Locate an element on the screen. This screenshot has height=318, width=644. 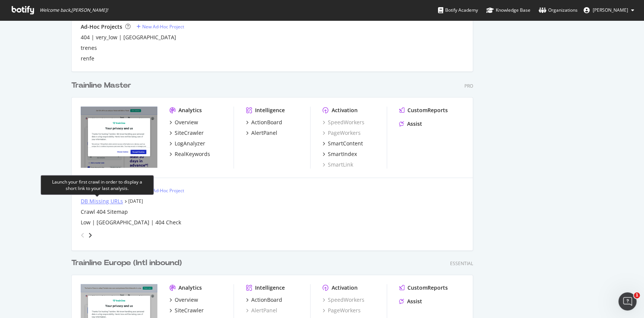
div: Ad-Hoc Projects is located at coordinates (102, 27).